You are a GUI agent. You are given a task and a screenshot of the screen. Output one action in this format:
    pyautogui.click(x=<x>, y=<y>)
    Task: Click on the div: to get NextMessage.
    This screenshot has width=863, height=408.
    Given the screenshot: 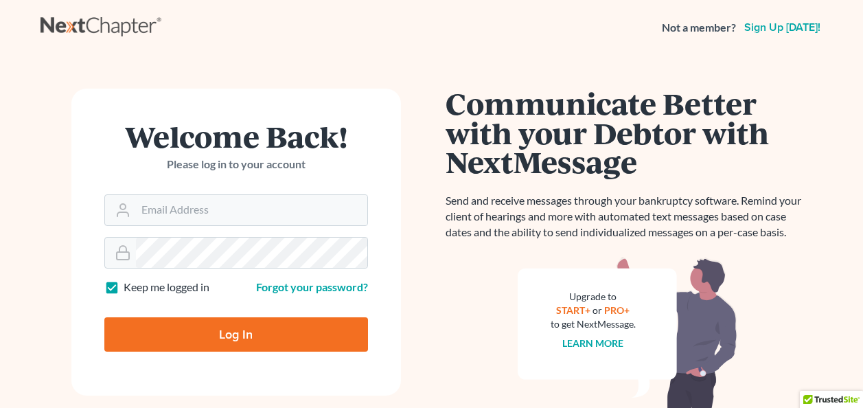 What is the action you would take?
    pyautogui.click(x=593, y=324)
    